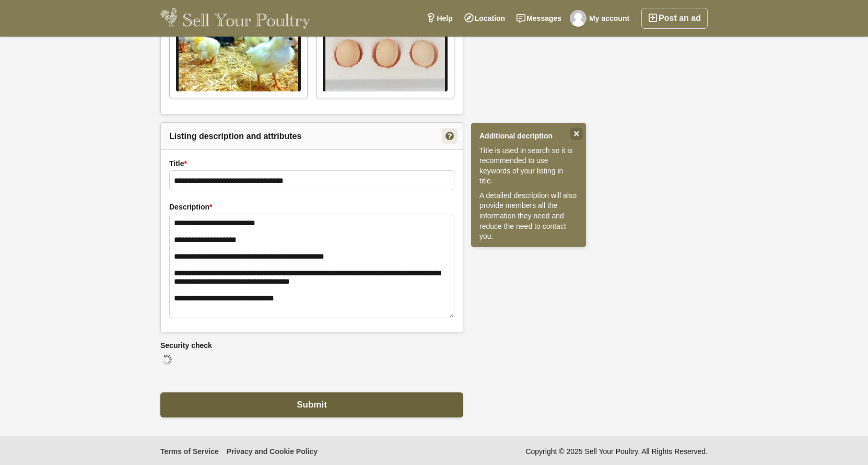 The height and width of the screenshot is (465, 868). Describe the element at coordinates (601, 19) in the screenshot. I see `a: My account` at that location.